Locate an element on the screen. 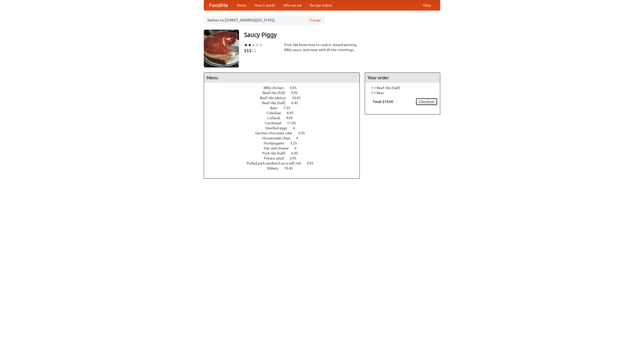 Image resolution: width=644 pixels, height=356 pixels. a: Checkout is located at coordinates (426, 102).